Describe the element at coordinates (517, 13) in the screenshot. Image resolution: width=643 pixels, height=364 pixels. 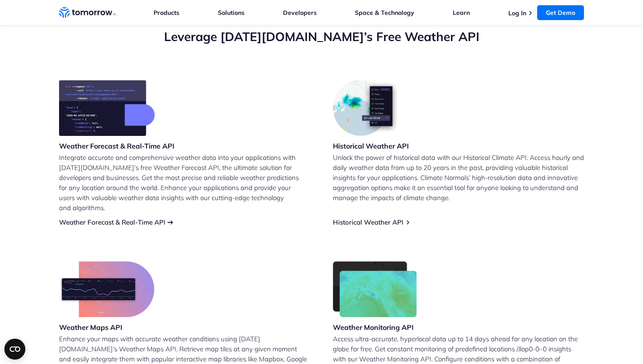
I see `a: Log In` at that location.